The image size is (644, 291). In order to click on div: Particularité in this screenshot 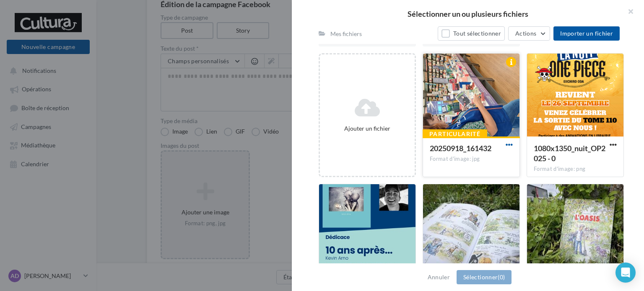, I will do `click(455, 134)`.